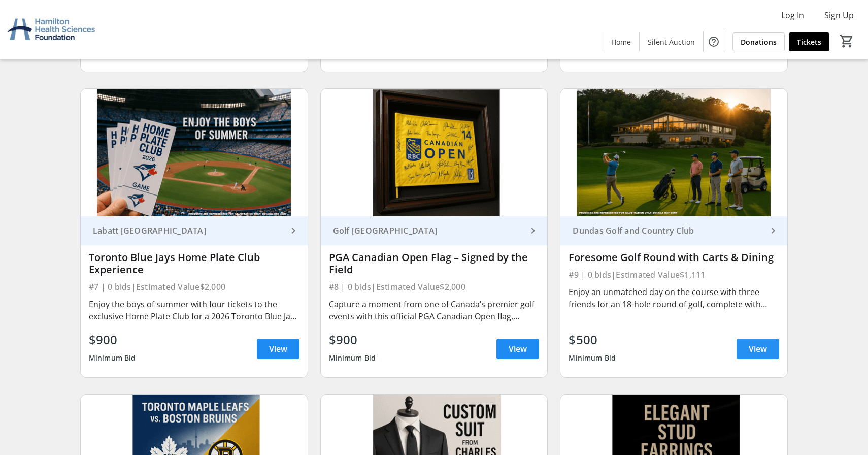 This screenshot has height=455, width=868. I want to click on div: Foresome Golf Round with Carts & Dining, so click(674, 257).